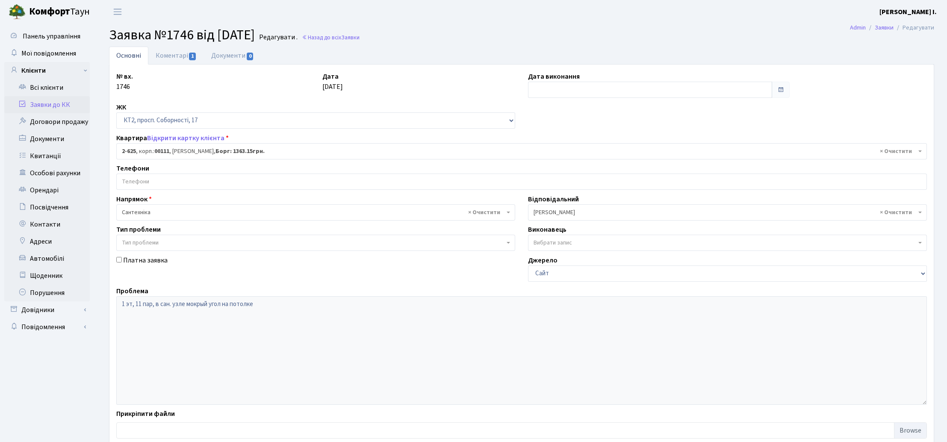 The height and width of the screenshot is (442, 947). What do you see at coordinates (47, 327) in the screenshot?
I see `a: Повідомлення` at bounding box center [47, 327].